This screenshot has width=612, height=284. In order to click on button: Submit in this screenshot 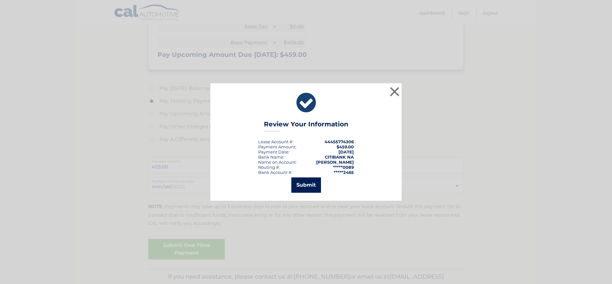, I will do `click(306, 185)`.